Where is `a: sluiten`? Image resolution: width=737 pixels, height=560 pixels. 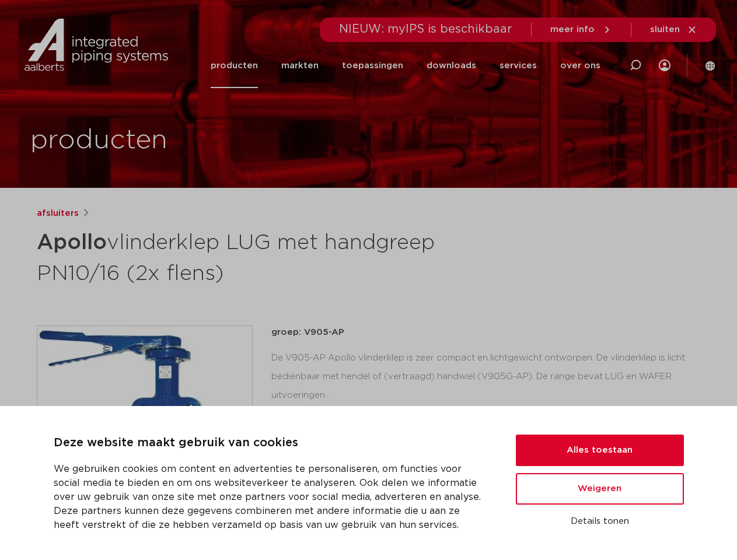 a: sluiten is located at coordinates (673, 30).